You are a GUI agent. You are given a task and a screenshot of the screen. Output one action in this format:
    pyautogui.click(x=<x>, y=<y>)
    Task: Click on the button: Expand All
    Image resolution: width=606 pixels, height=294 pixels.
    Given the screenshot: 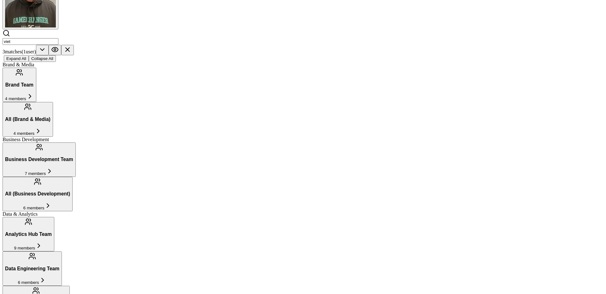 What is the action you would take?
    pyautogui.click(x=16, y=58)
    